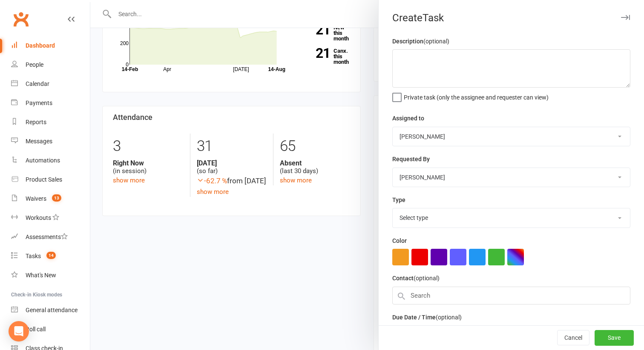  I want to click on a: Payments, so click(50, 103).